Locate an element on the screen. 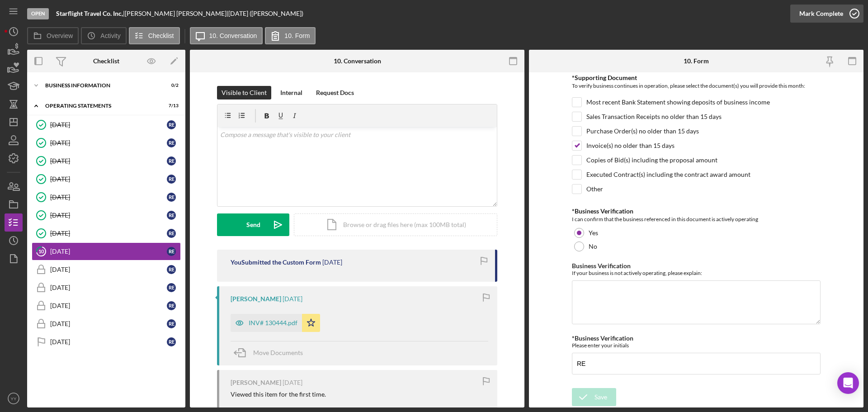  div: 10. Form is located at coordinates (696, 61).